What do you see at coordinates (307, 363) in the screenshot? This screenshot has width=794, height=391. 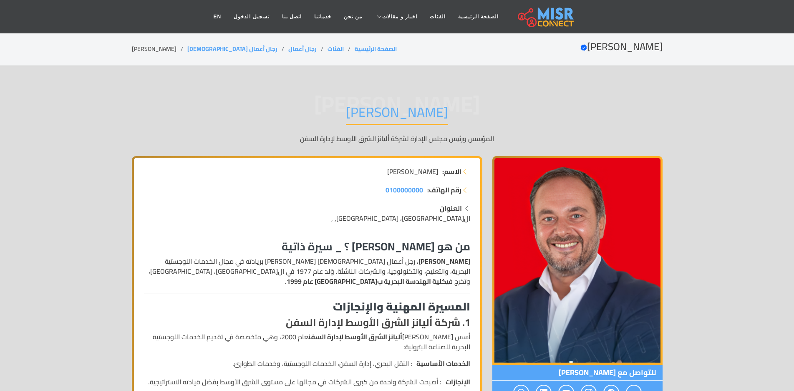 I see `li: : النقل البحري، إدارة السفن، الخدمات اللوجستية، وخدمات الطوارئ.` at bounding box center [307, 363].